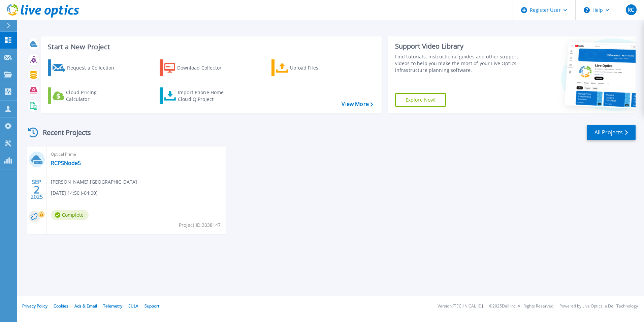 The height and width of the screenshot is (322, 644). What do you see at coordinates (317, 68) in the screenshot?
I see `div: Upload Files` at bounding box center [317, 68].